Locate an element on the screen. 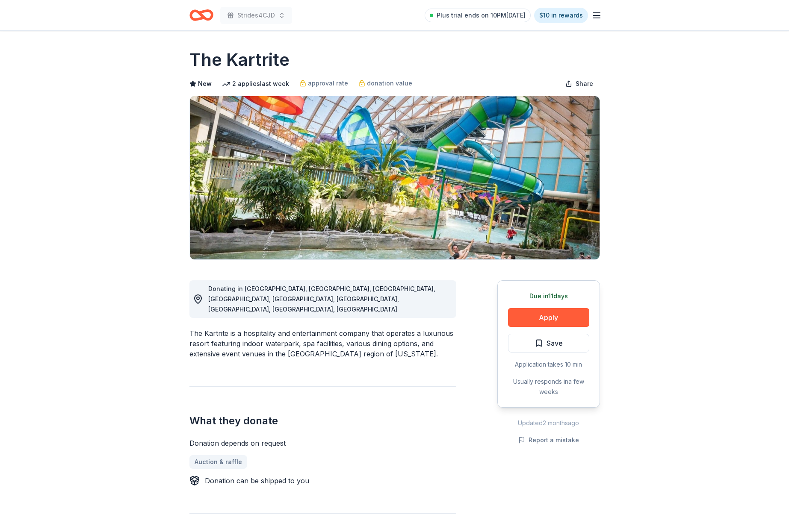 The width and height of the screenshot is (789, 532). a: Home is located at coordinates (201, 15).